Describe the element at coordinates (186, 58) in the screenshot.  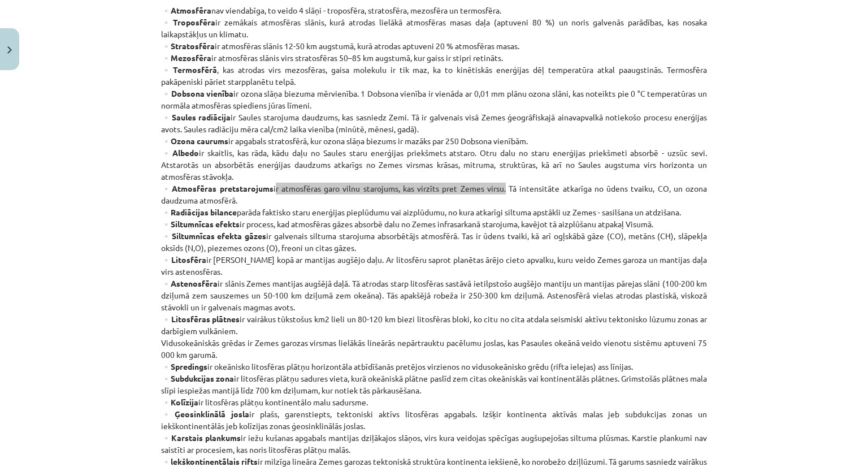
I see `strong: ▫️Mezosfēra` at that location.